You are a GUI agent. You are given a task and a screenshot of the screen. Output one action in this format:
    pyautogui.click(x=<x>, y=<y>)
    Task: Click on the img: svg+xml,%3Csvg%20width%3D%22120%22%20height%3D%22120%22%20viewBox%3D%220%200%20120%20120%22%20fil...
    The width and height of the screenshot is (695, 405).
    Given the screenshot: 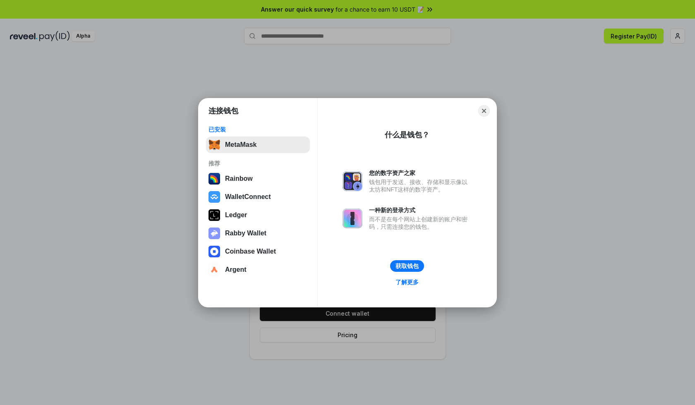 What is the action you would take?
    pyautogui.click(x=214, y=179)
    